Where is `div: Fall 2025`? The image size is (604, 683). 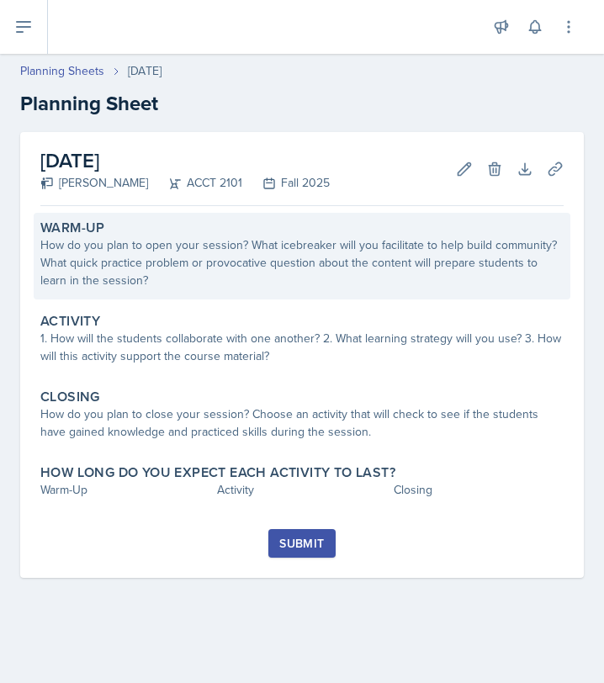
div: Fall 2025 is located at coordinates (286, 182).